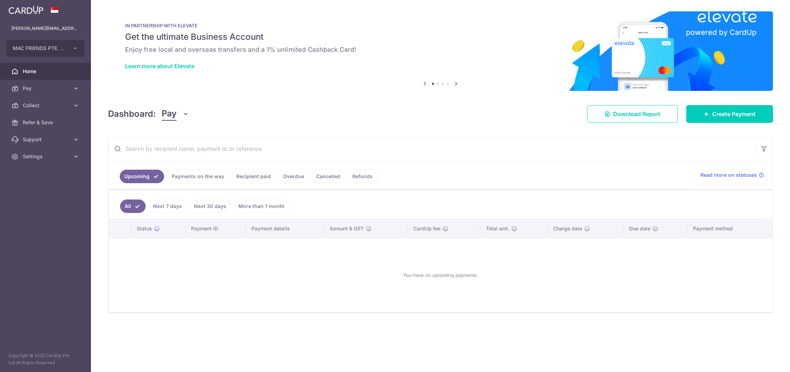 This screenshot has width=790, height=372. What do you see at coordinates (441, 51) in the screenshot?
I see `img: Renovation banner` at bounding box center [441, 51].